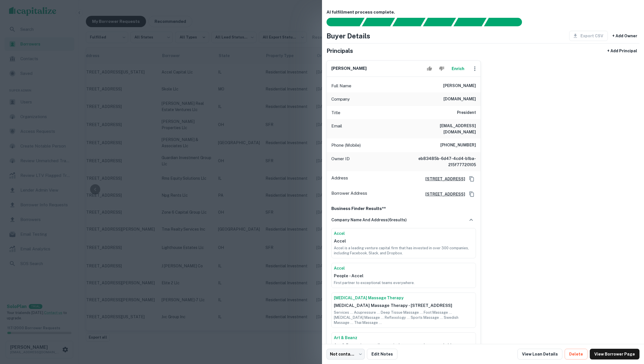 The image size is (644, 364). I want to click on div: Documents found, AI parsing details..., so click(409, 22).